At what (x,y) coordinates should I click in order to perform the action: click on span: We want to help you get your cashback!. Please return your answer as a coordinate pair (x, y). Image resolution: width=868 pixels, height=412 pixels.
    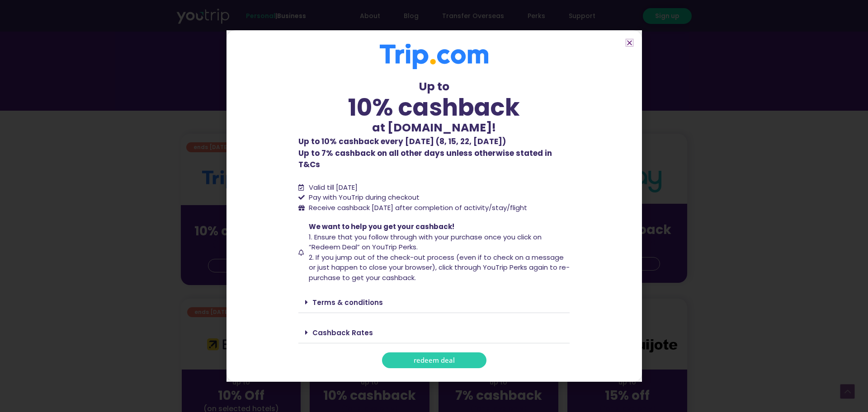
    Looking at the image, I should click on (382, 226).